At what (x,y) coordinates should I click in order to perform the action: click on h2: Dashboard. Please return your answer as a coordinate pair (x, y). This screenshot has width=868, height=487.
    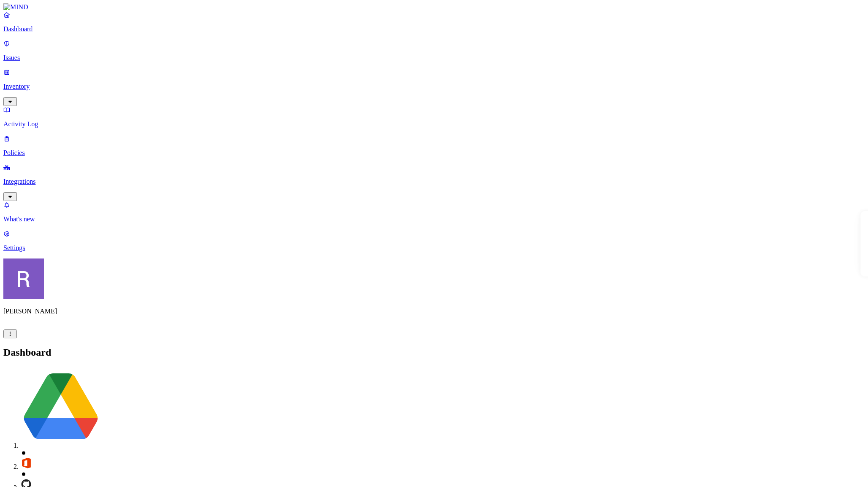
    Looking at the image, I should click on (434, 353).